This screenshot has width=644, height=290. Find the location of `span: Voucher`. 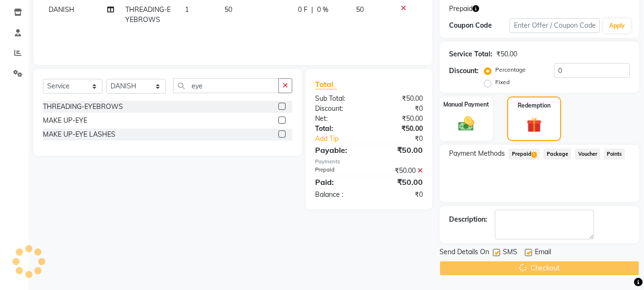

span: Voucher is located at coordinates (588, 154).